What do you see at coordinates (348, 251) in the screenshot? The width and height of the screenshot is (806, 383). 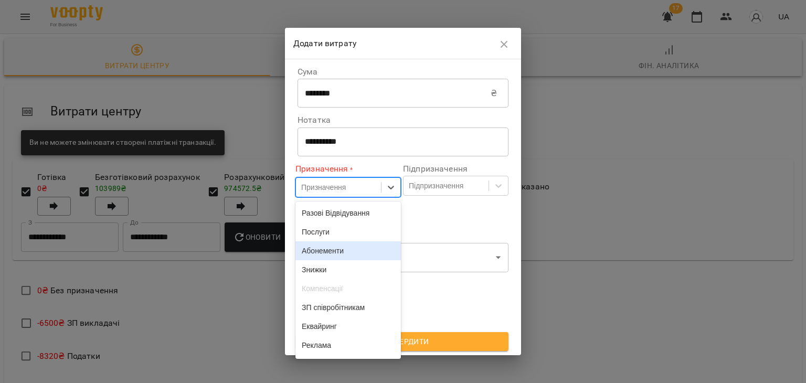 I see `div: Абонементи` at bounding box center [348, 251].